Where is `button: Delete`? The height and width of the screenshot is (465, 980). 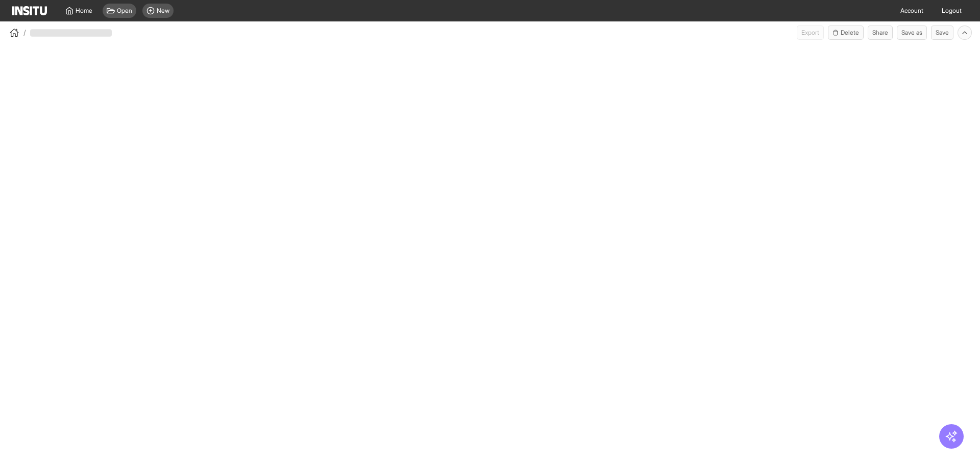 button: Delete is located at coordinates (846, 33).